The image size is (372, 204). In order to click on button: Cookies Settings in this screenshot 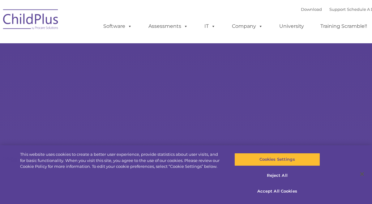, I will do `click(277, 160)`.